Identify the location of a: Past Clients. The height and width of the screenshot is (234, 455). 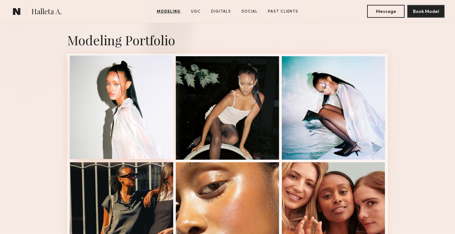
(283, 12).